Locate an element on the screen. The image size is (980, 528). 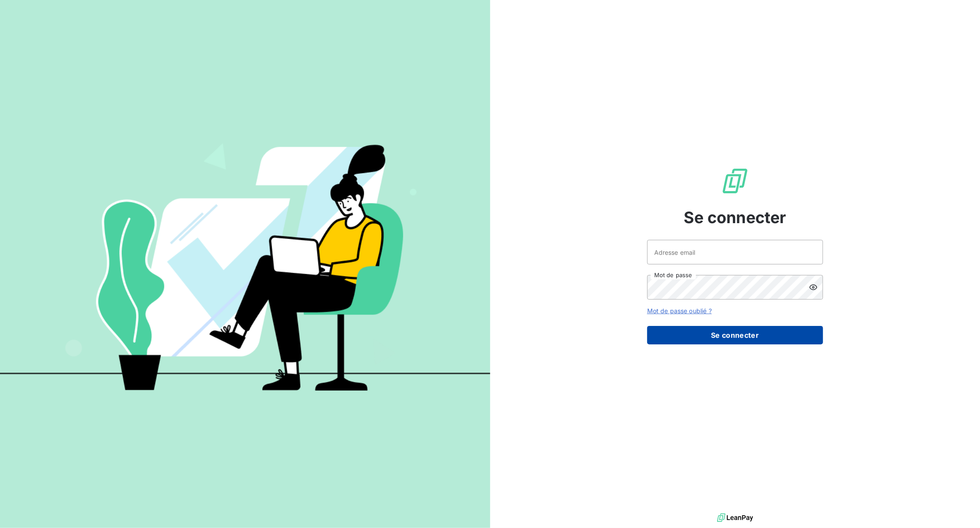
input: placeholder is located at coordinates (735, 252).